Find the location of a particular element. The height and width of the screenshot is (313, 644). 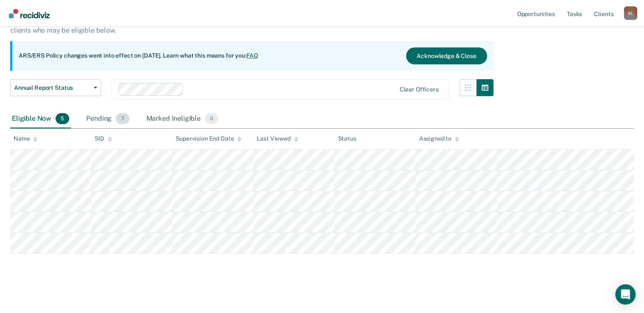

div: Last Viewed is located at coordinates (277, 139).